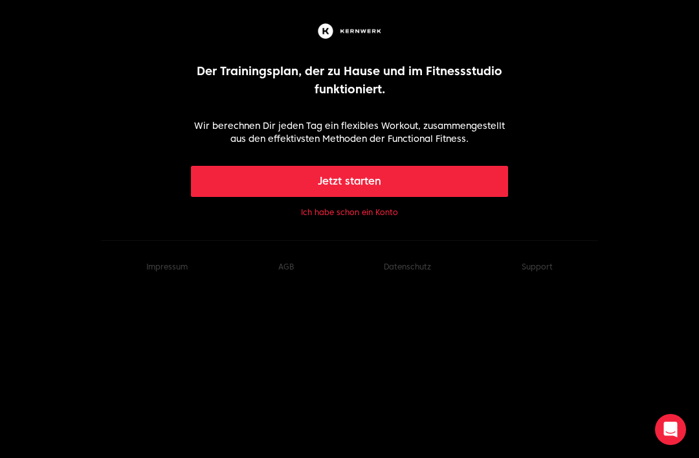 The width and height of the screenshot is (699, 458). Describe the element at coordinates (350, 31) in the screenshot. I see `img: Kernwerk®` at that location.